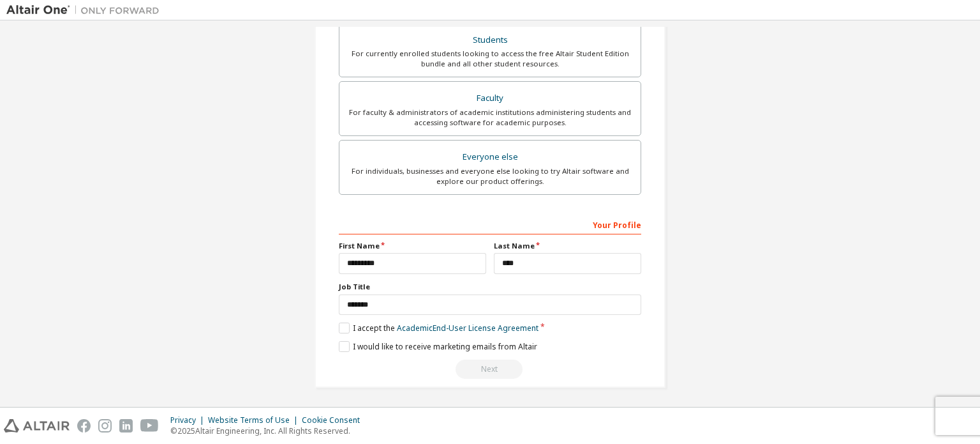  What do you see at coordinates (467, 327) in the screenshot?
I see `a: Academic End-User License Agreement` at bounding box center [467, 327].